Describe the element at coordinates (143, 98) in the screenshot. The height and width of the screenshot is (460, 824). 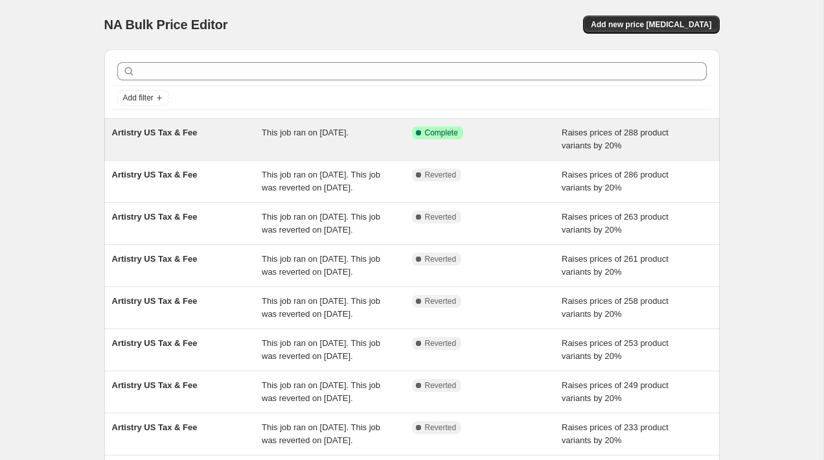
I see `button: Add filter` at that location.